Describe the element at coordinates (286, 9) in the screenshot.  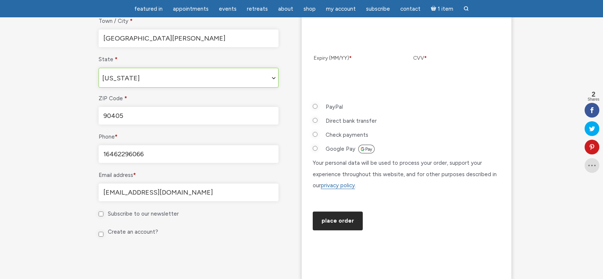
I see `a: About` at that location.